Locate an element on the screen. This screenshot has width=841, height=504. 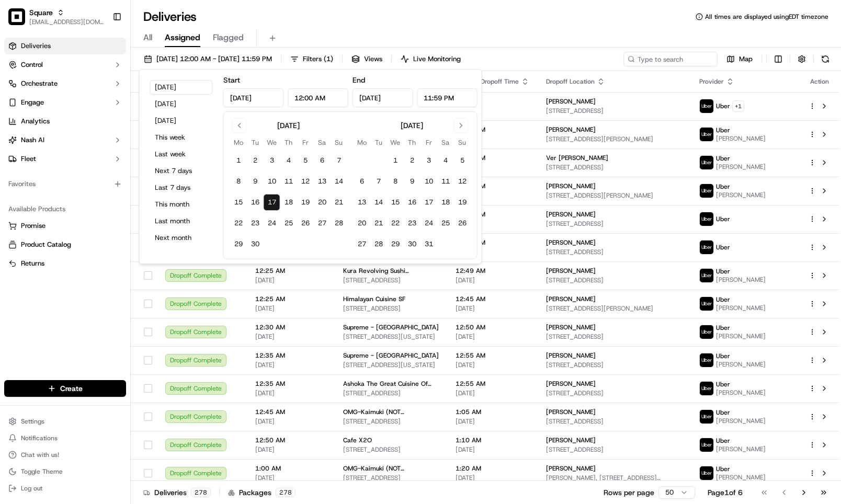
p: Welcome 👋 is located at coordinates (100, 51).